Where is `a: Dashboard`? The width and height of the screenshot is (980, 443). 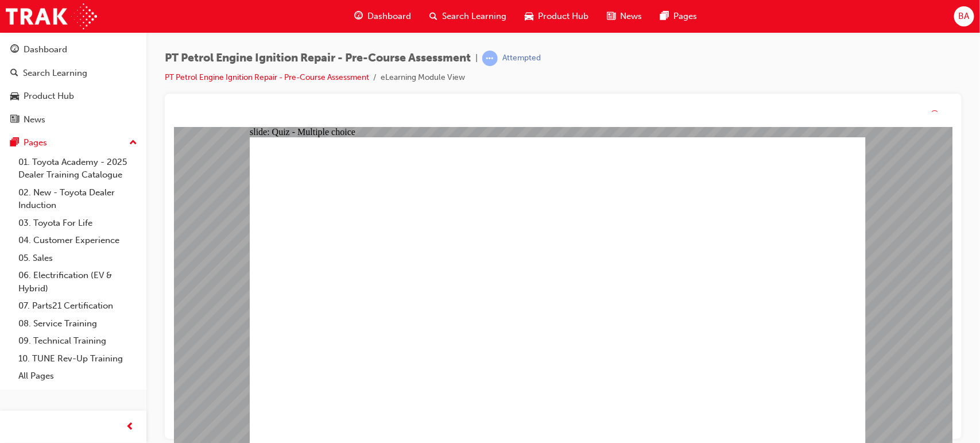
a: Dashboard is located at coordinates (73, 49).